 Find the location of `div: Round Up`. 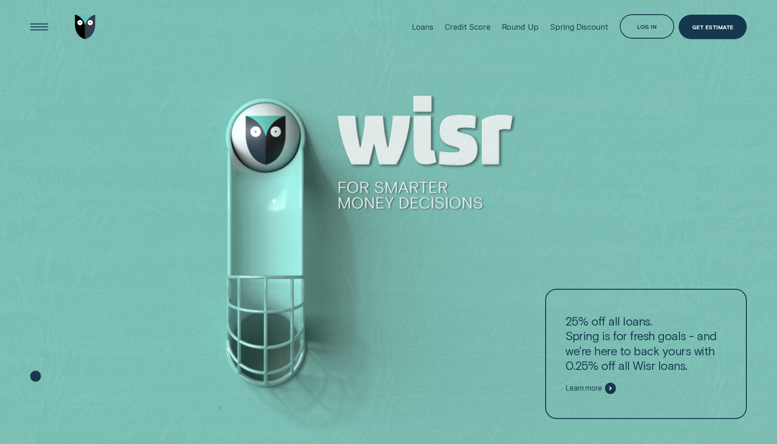

div: Round Up is located at coordinates (520, 27).